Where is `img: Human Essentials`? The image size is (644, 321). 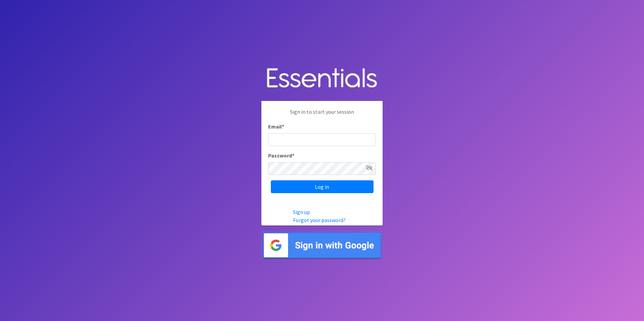
img: Human Essentials is located at coordinates (322, 79).